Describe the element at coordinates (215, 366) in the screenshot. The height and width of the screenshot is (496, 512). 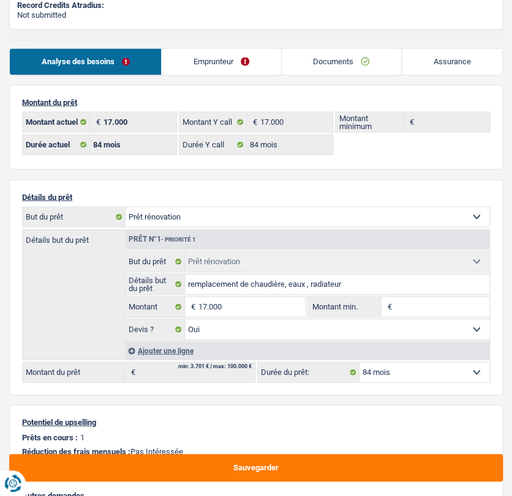
I see `div: min: 3.701 € / max: 100.000 €` at that location.